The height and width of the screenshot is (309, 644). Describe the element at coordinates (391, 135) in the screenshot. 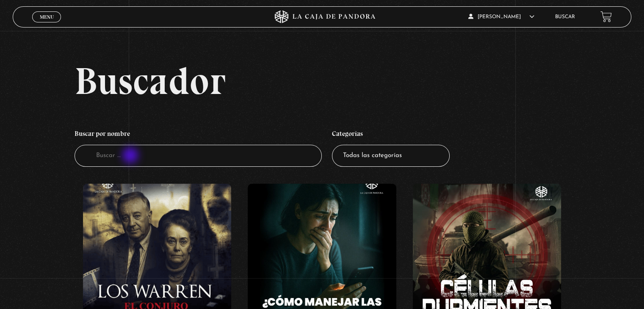

I see `h4: Categorías` at that location.